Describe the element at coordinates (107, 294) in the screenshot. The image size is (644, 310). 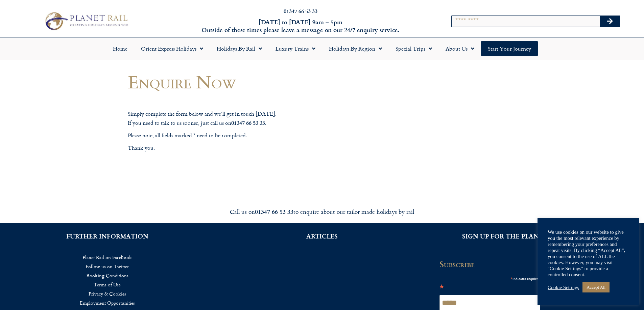
I see `a: Privacy & Cookies` at that location.